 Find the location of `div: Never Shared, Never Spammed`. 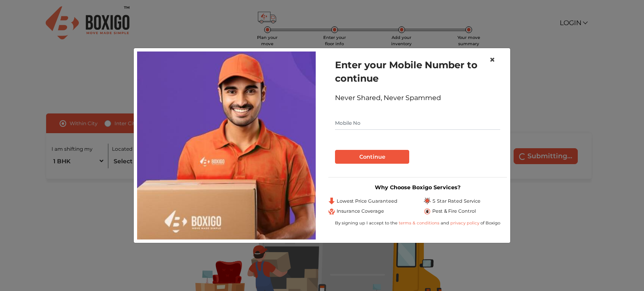

div: Never Shared, Never Spammed is located at coordinates (418, 98).